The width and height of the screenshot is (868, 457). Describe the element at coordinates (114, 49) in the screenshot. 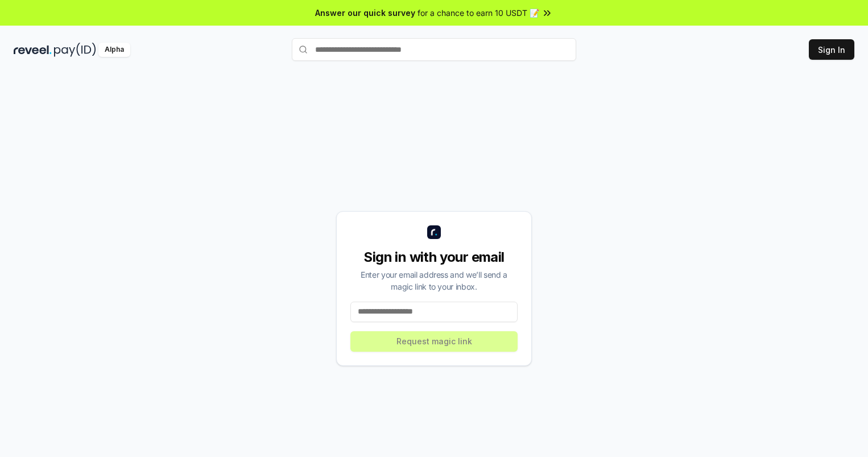

I see `div: Alpha` at that location.